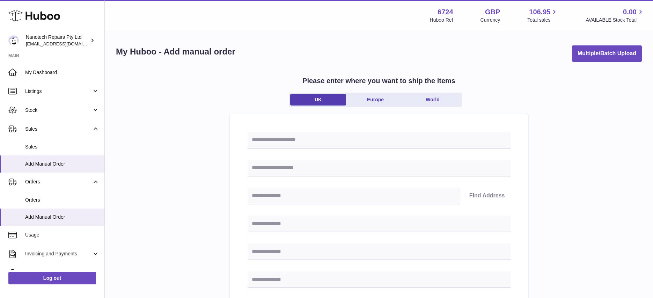  What do you see at coordinates (615, 20) in the screenshot?
I see `span: AVAILABLE Stock Total` at bounding box center [615, 20].